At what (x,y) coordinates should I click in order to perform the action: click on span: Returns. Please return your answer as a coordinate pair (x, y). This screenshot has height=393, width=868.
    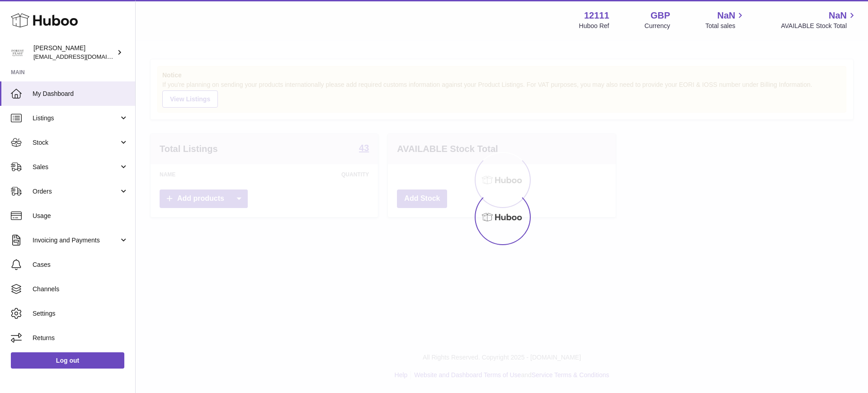
    Looking at the image, I should click on (81, 338).